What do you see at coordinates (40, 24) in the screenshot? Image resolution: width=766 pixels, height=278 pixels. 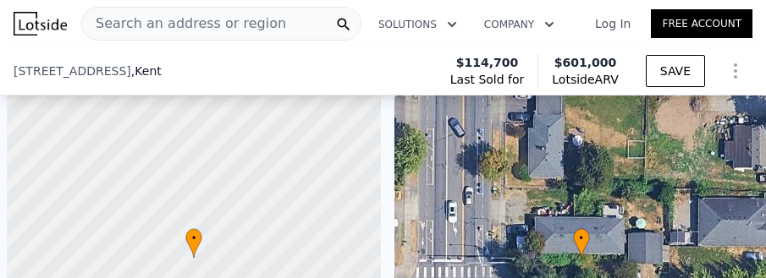 I see `img: Lotside` at bounding box center [40, 24].